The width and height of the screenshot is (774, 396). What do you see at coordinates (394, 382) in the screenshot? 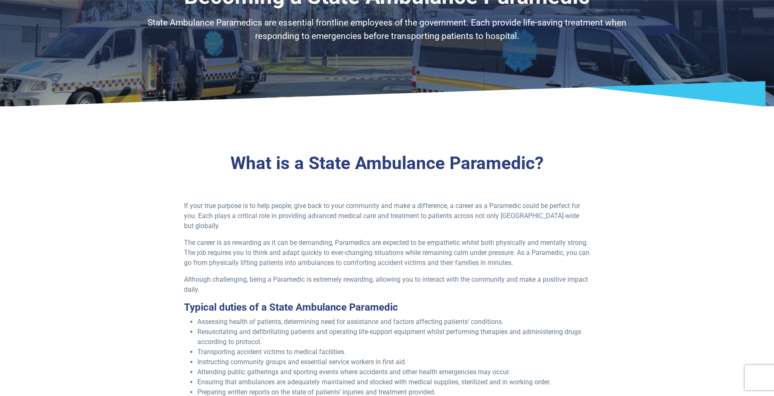
I see `li: Ensuring that ambulances are adequately maintained and stocked with medical supplies, sterilized ...` at bounding box center [394, 382].